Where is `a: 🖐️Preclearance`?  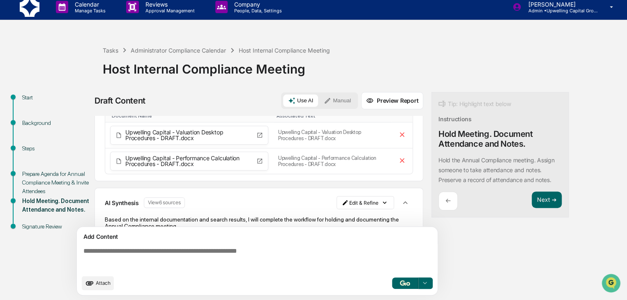 a: 🖐️Preclearance is located at coordinates (30, 108).